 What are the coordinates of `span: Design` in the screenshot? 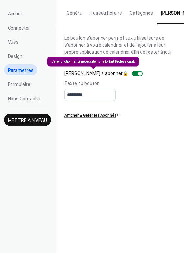 It's located at (15, 56).